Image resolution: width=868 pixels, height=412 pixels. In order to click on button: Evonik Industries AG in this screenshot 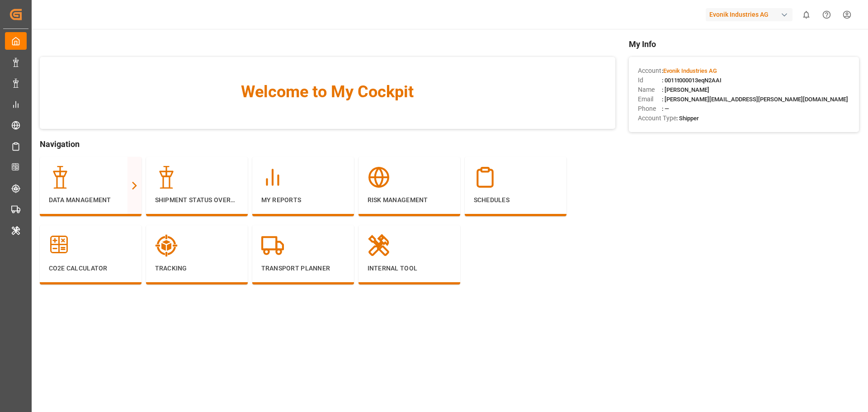, I will do `click(751, 15)`.